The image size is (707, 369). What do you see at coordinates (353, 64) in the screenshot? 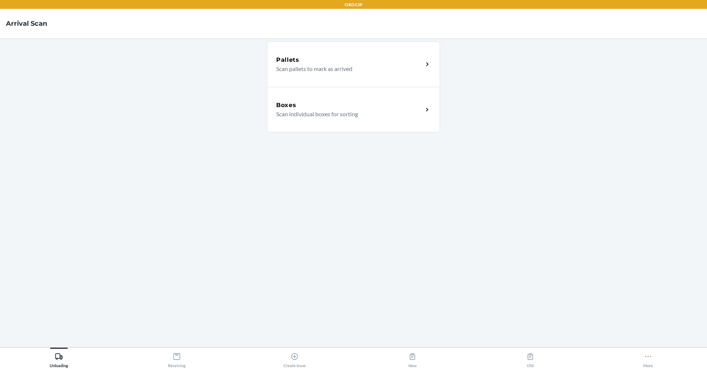
I see `a: PalletsScan pallets to mark as arrived` at bounding box center [353, 64].